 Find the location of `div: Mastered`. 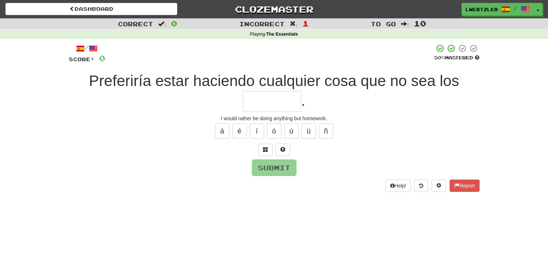

div: Mastered is located at coordinates (457, 58).